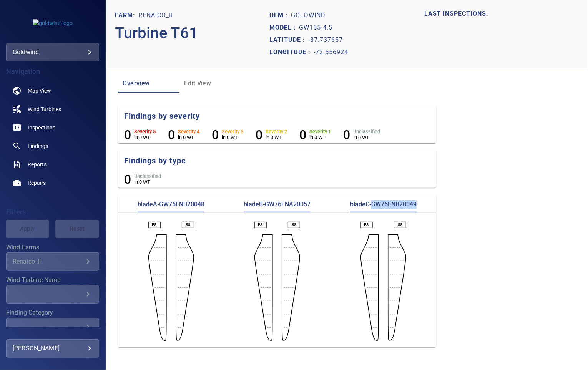 The width and height of the screenshot is (588, 370). What do you see at coordinates (362, 135) in the screenshot?
I see `li: Severity Unclassified` at bounding box center [362, 135].